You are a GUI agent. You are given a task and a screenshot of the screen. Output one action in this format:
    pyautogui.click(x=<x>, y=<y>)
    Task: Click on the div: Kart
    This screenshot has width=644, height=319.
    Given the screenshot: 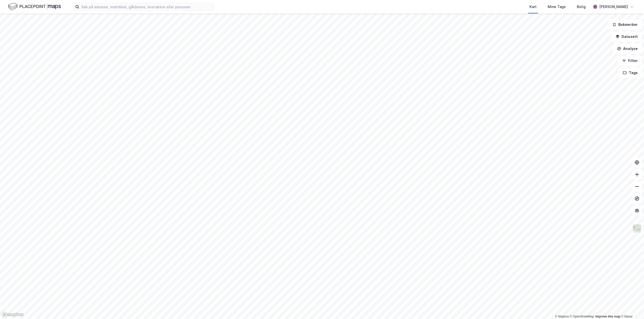 What is the action you would take?
    pyautogui.click(x=533, y=7)
    